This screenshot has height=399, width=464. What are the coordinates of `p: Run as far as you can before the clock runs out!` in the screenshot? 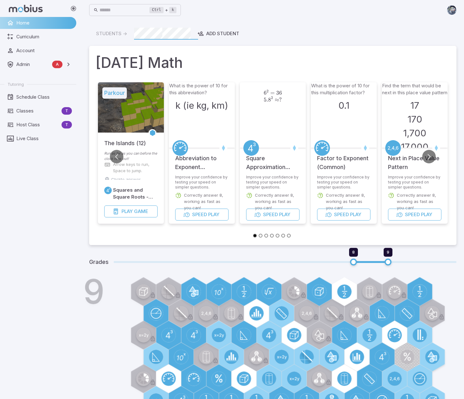 It's located at (131, 156).